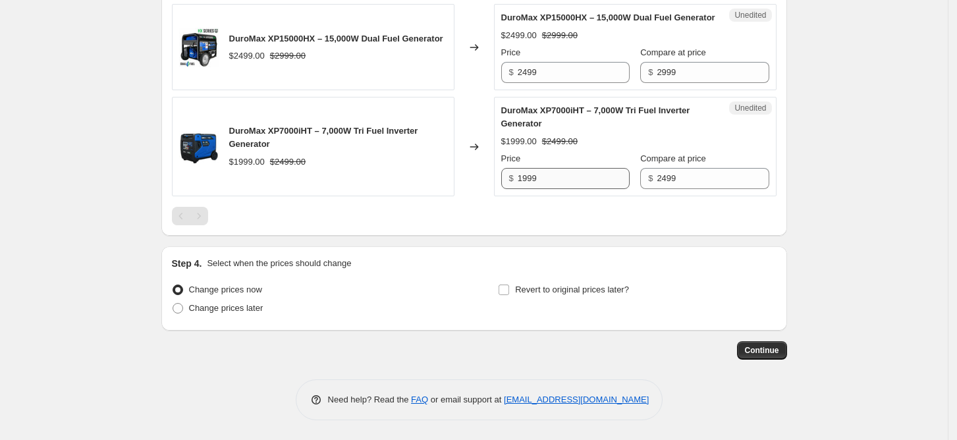  What do you see at coordinates (279, 264) in the screenshot?
I see `p: Select when the prices should change` at bounding box center [279, 264].